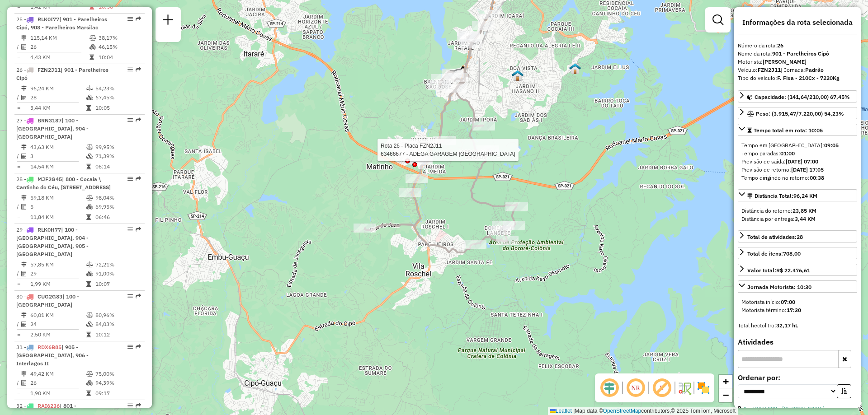 The image size is (868, 415). What do you see at coordinates (48, 19) in the screenshot?
I see `span: RLK0I77` at bounding box center [48, 19].